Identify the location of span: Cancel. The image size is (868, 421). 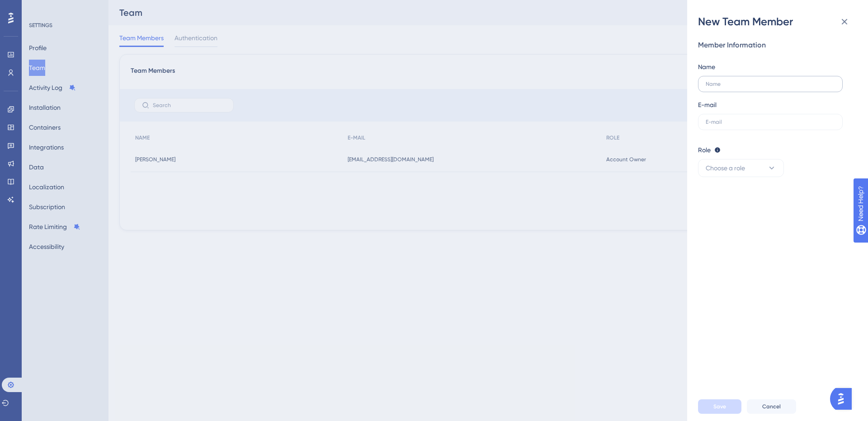
(771, 407).